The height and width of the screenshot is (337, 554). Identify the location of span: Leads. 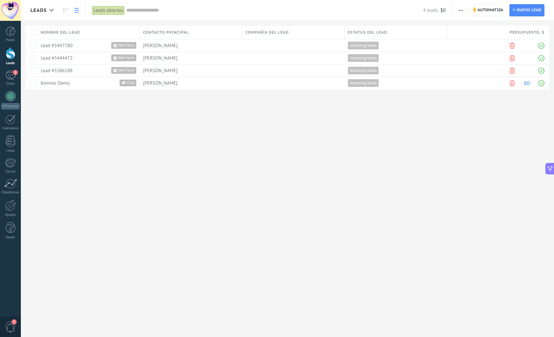
(38, 10).